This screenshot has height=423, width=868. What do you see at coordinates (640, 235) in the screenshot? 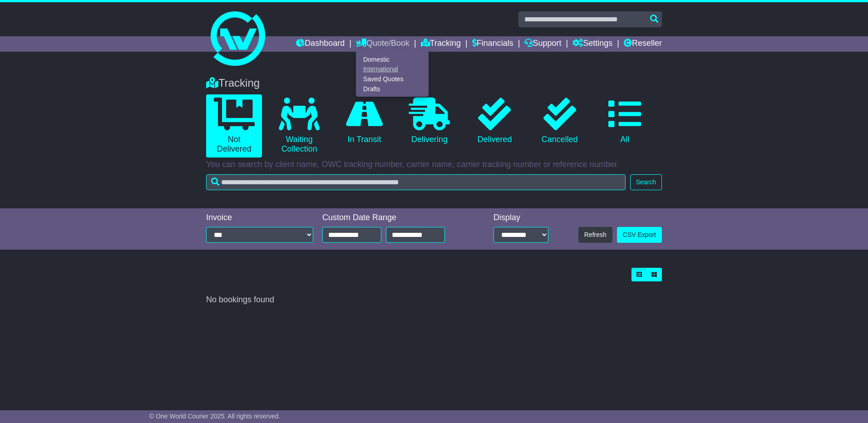
I see `a: CSV Export` at bounding box center [640, 235].